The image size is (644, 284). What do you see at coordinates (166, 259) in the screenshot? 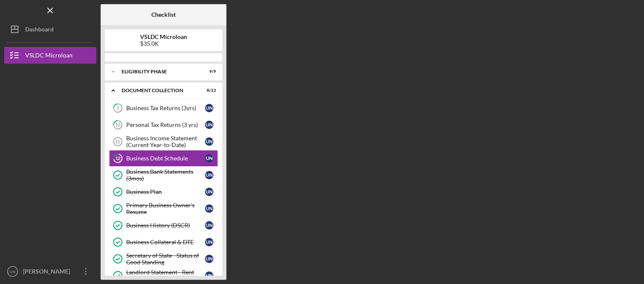
I see `div: Secretary of State - Status of Good Standing` at bounding box center [166, 259].